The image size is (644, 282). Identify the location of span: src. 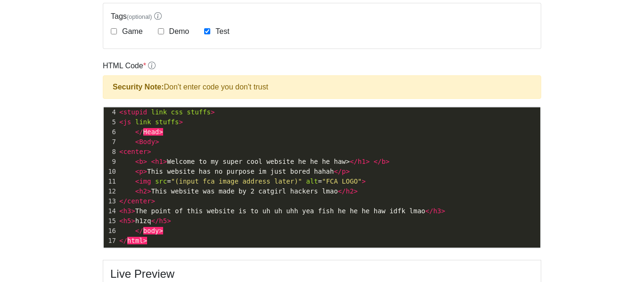
(161, 181).